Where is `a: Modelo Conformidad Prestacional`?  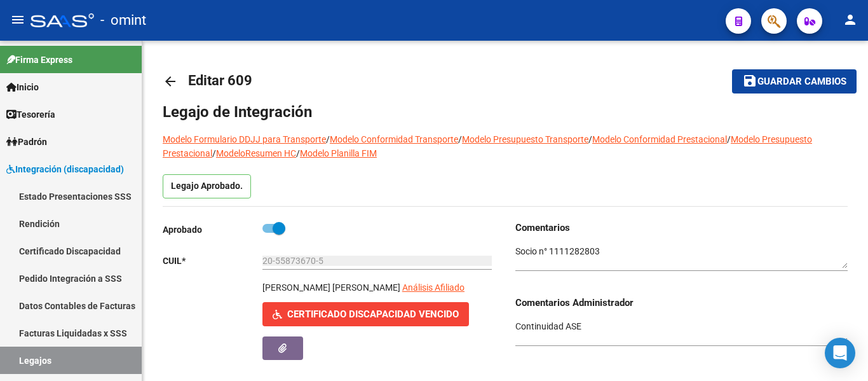 a: Modelo Conformidad Prestacional is located at coordinates (660, 139).